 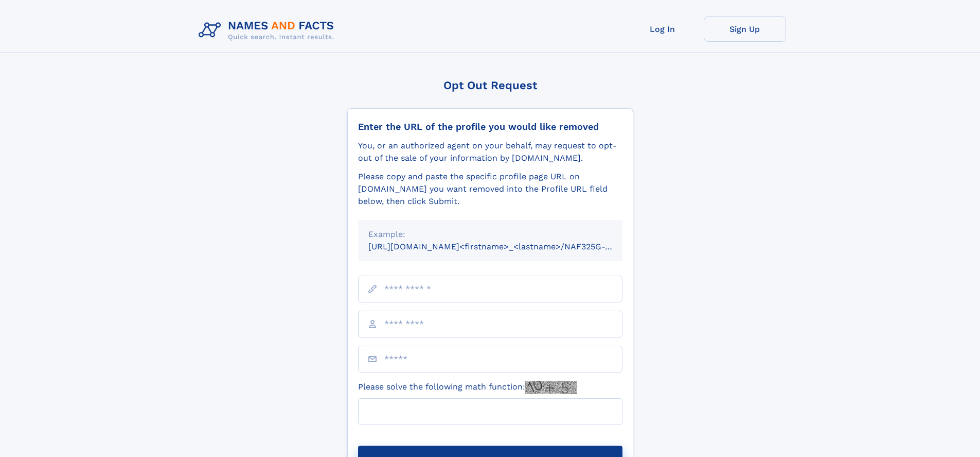 I want to click on label: Please solve the following math function:, so click(x=467, y=387).